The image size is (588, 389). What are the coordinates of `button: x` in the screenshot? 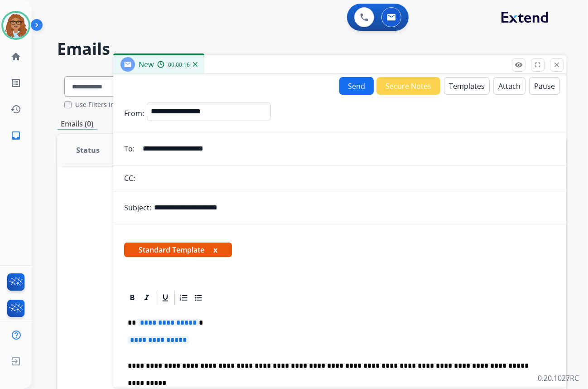 It's located at (215, 250).